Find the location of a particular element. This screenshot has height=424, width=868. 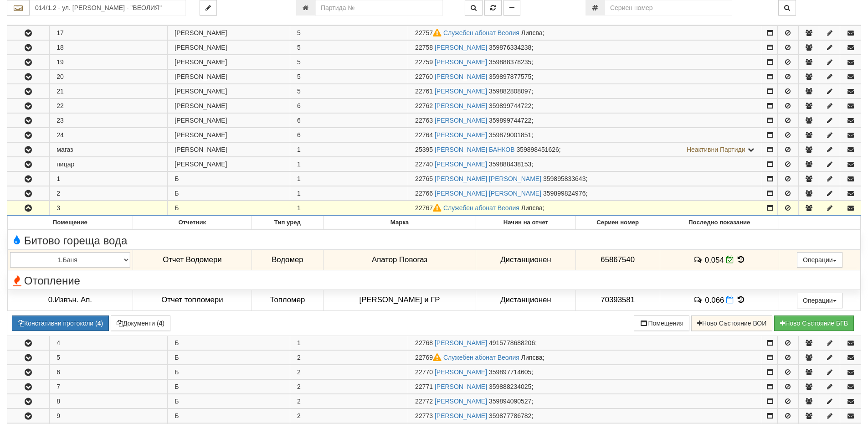

td: 5 is located at coordinates (108, 357).